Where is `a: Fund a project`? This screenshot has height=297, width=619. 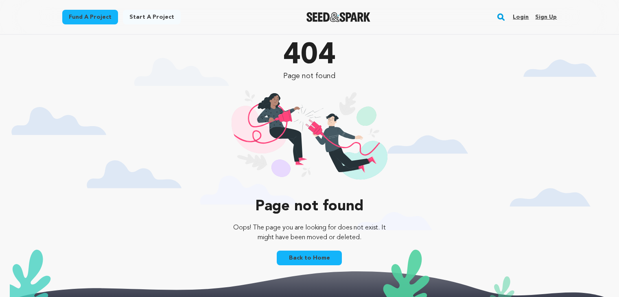 a: Fund a project is located at coordinates (90, 17).